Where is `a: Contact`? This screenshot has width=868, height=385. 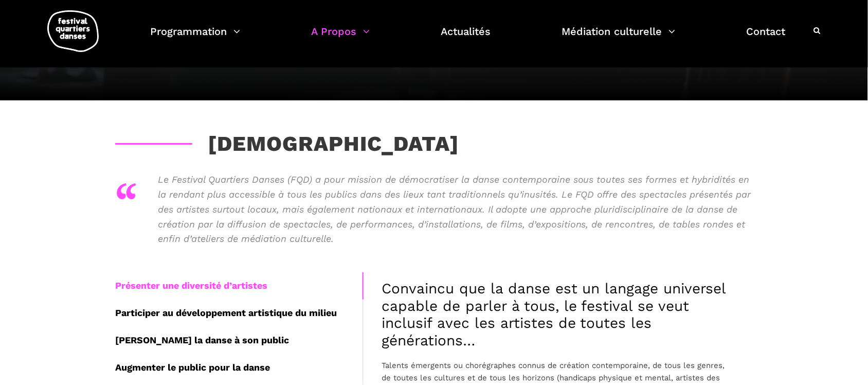
a: Contact is located at coordinates (766, 38).